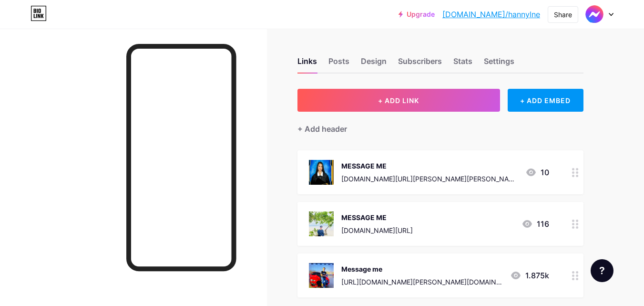 The height and width of the screenshot is (306, 644). What do you see at coordinates (538, 172) in the screenshot?
I see `div: 10` at bounding box center [538, 172].